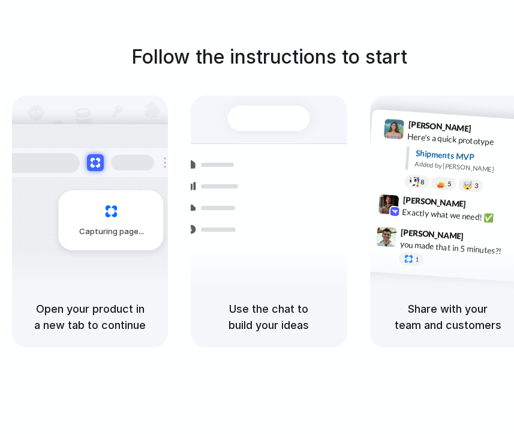 This screenshot has width=514, height=434. Describe the element at coordinates (269, 317) in the screenshot. I see `h5: Use the chat to build your ideas` at that location.